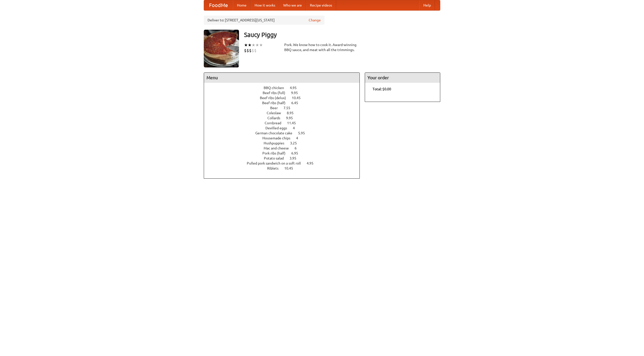 The width and height of the screenshot is (644, 356). Describe the element at coordinates (277, 143) in the screenshot. I see `span: Hushpuppies` at that location.